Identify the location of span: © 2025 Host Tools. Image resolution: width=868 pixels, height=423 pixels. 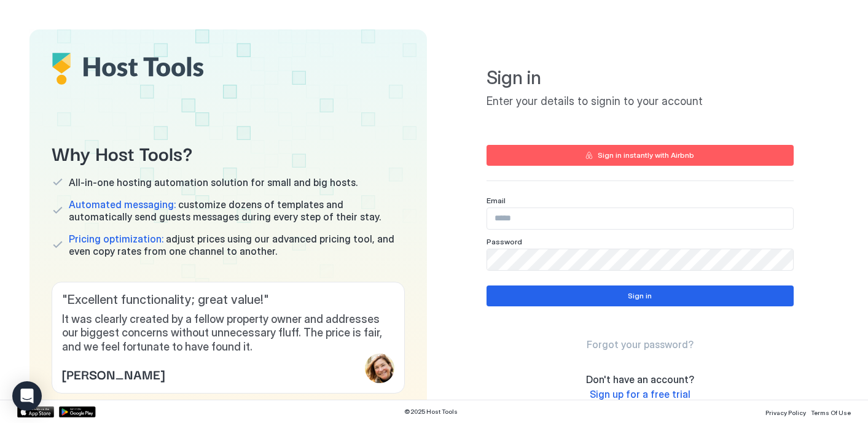
(430, 411).